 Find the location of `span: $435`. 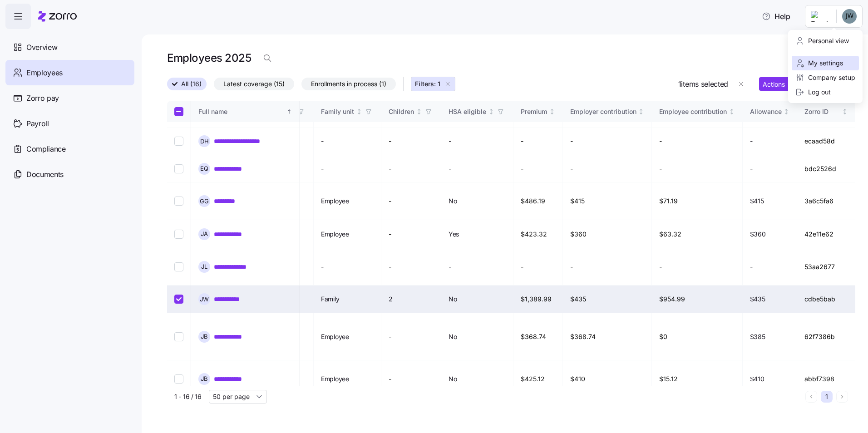

span: $435 is located at coordinates (758, 299).